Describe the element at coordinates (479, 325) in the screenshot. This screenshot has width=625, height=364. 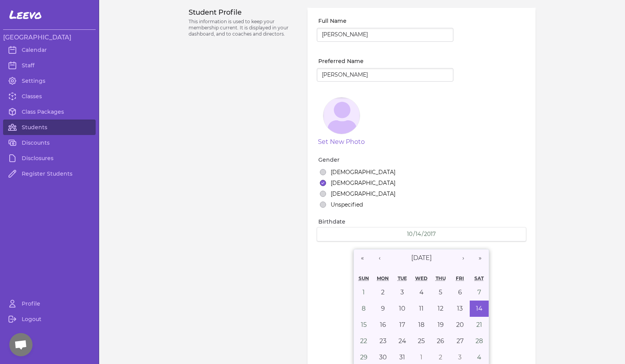
I see `abbr: October 21, 2017` at that location.